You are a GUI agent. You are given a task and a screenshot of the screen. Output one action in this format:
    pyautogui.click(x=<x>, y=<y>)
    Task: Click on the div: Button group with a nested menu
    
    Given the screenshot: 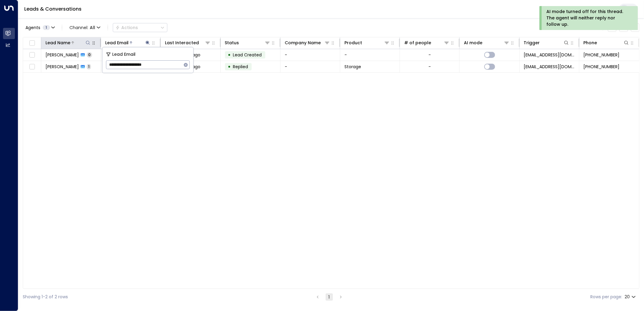 What is the action you would take?
    pyautogui.click(x=140, y=28)
    